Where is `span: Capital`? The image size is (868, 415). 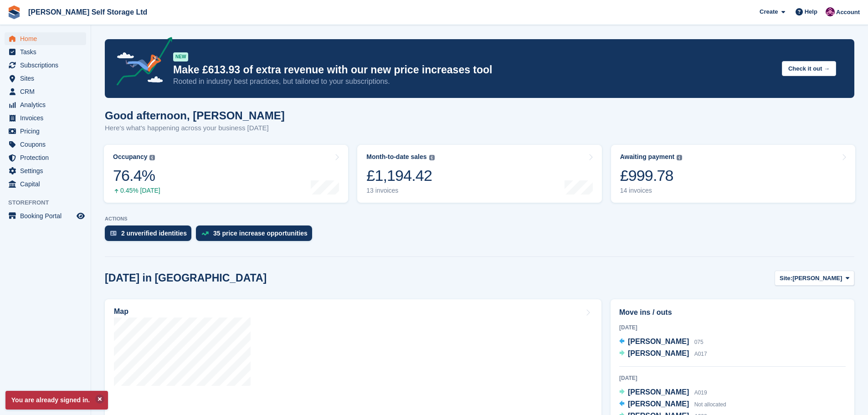 span: Capital is located at coordinates (48, 184).